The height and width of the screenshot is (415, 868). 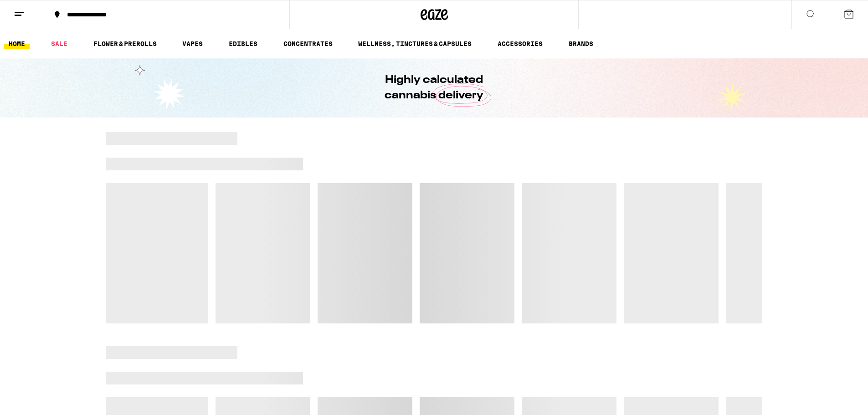 I want to click on a: VAPES, so click(x=192, y=44).